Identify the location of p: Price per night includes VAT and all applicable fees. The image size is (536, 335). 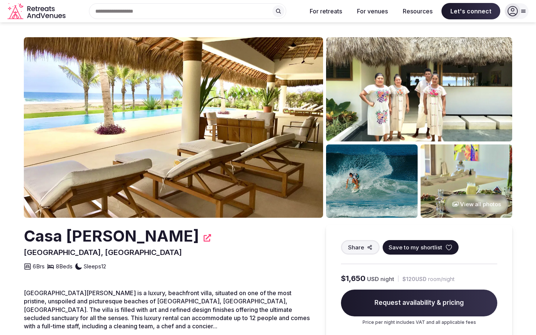
(419, 322).